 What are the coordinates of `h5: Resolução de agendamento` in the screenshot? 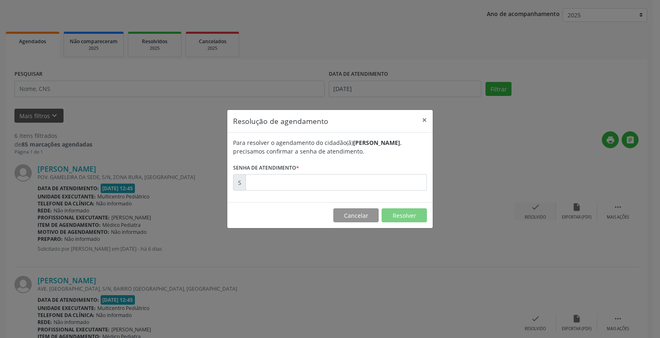 It's located at (280, 121).